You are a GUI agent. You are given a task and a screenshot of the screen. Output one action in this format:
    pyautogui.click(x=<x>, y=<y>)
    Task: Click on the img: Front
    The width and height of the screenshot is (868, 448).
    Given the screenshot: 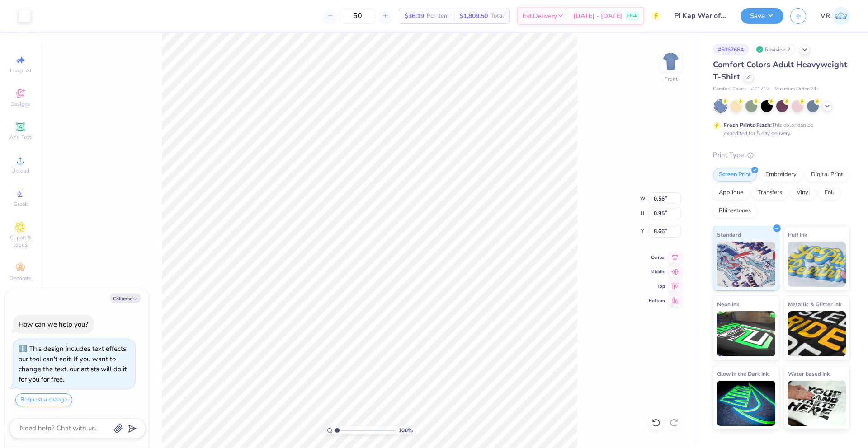 What is the action you would take?
    pyautogui.click(x=671, y=61)
    